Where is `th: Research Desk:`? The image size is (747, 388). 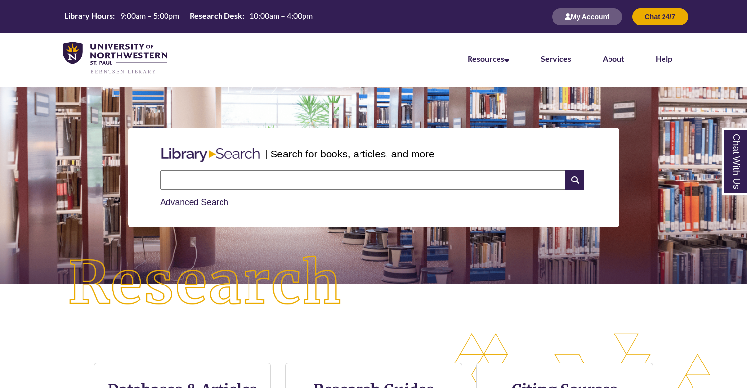 th: Research Desk: is located at coordinates (215, 16).